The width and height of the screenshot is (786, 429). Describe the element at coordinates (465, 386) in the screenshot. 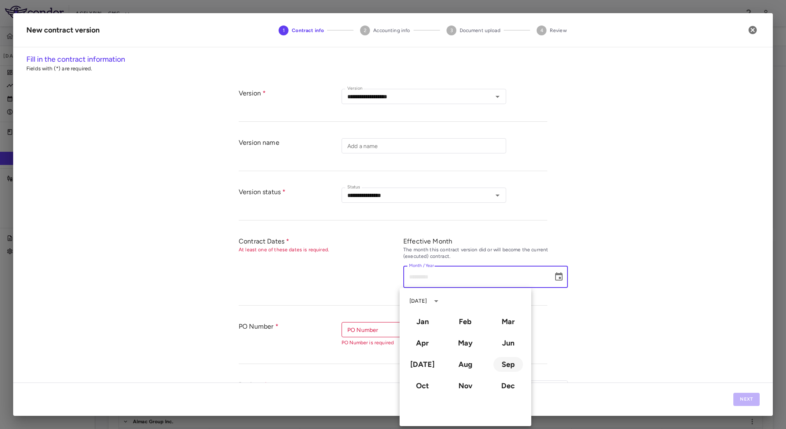

I see `button: November` at that location.